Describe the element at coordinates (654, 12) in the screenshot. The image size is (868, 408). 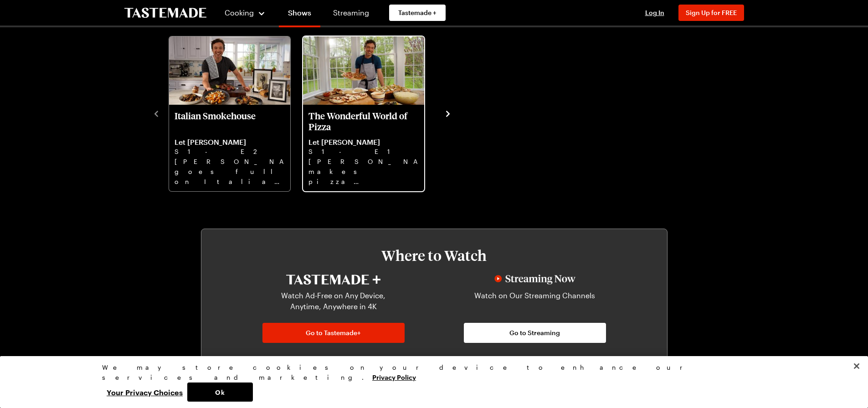
I see `span: Log In` at that location.